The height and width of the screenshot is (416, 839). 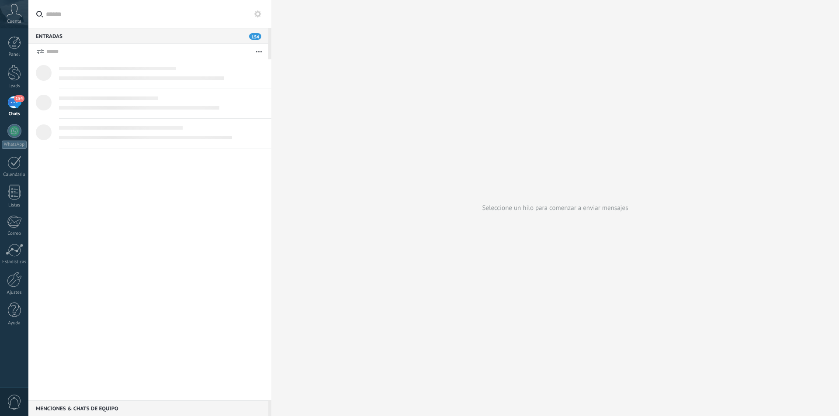 I want to click on div: Ayuda, so click(x=14, y=323).